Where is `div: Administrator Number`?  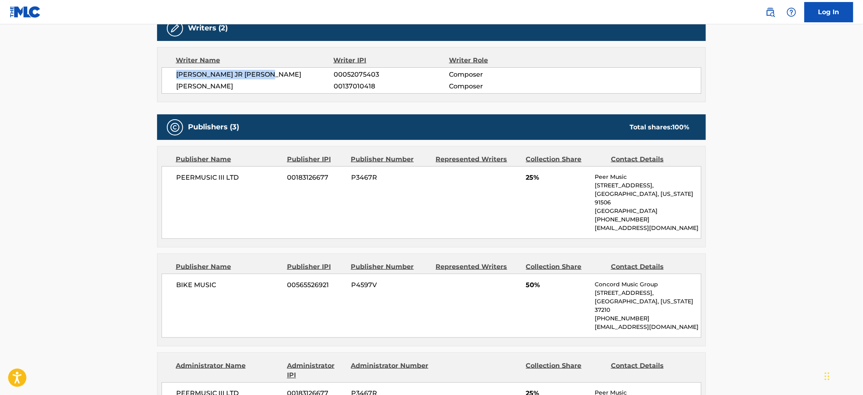 div: Administrator Number is located at coordinates (390, 371).